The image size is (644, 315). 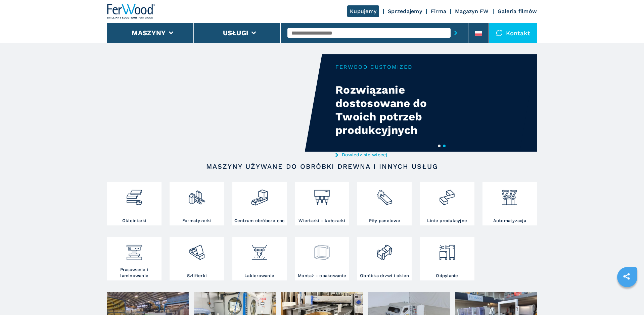 What do you see at coordinates (197, 203) in the screenshot?
I see `a: Formatyzerki` at bounding box center [197, 203].